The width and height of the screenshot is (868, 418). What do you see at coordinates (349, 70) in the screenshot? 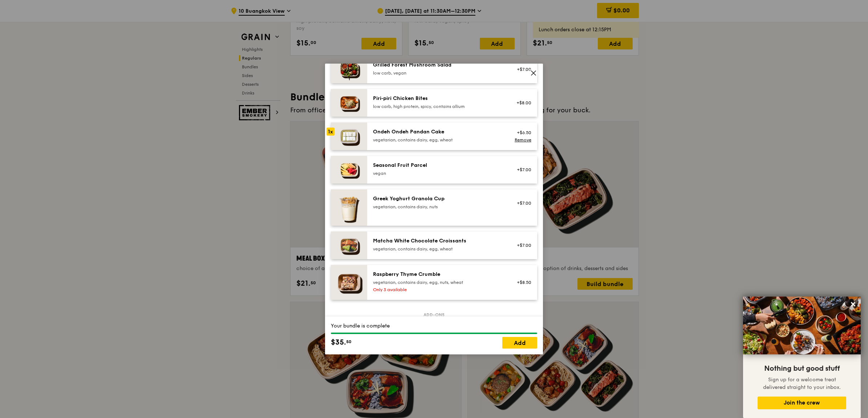
I see `img: daily_normal_Grilled-Forest-Mushroom-Salad-HORZ.jpg` at bounding box center [349, 70].